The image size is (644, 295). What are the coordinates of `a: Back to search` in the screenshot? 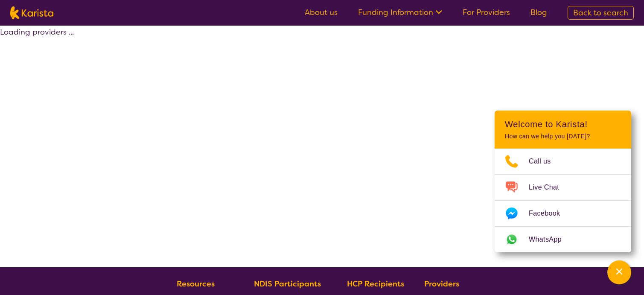 It's located at (600, 13).